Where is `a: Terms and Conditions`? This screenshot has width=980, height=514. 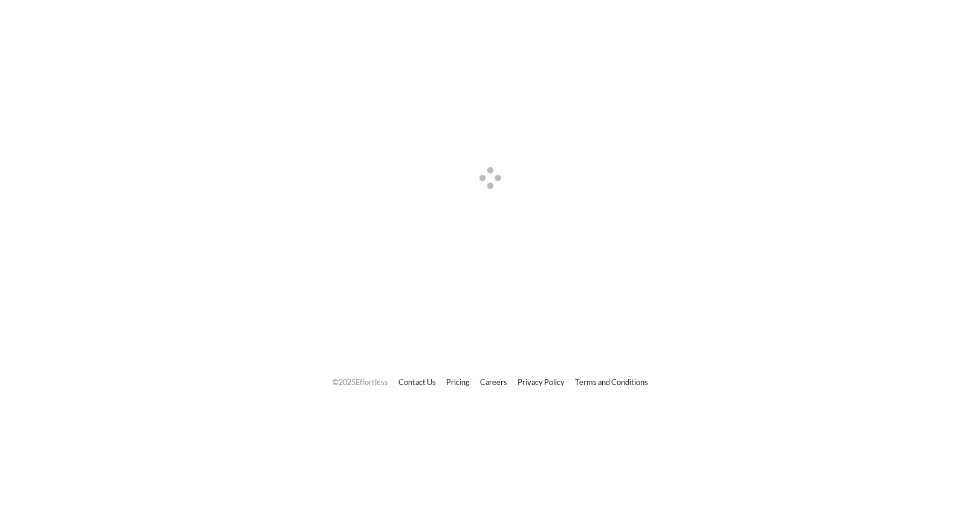 a: Terms and Conditions is located at coordinates (611, 382).